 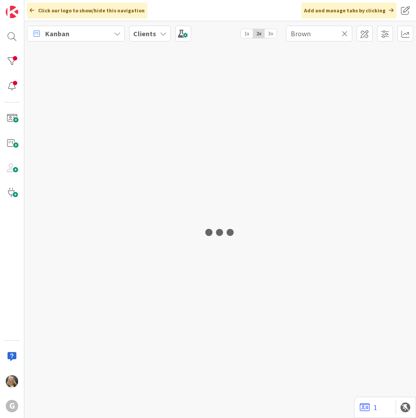 What do you see at coordinates (258, 34) in the screenshot?
I see `span: 2x` at bounding box center [258, 34].